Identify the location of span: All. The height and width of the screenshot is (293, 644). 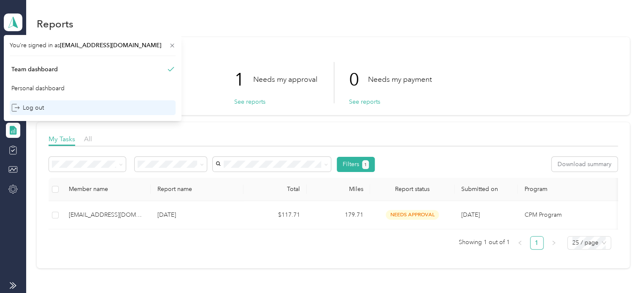
(88, 139).